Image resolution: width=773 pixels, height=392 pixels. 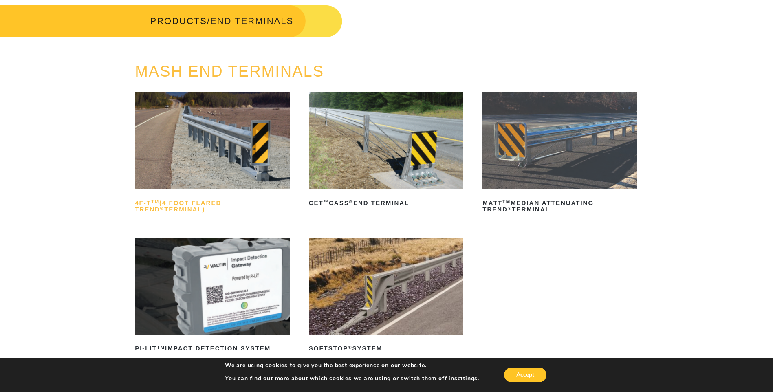 What do you see at coordinates (352, 365) in the screenshot?
I see `p: We are using cookies to give you the best experience on our website.` at bounding box center [352, 365].